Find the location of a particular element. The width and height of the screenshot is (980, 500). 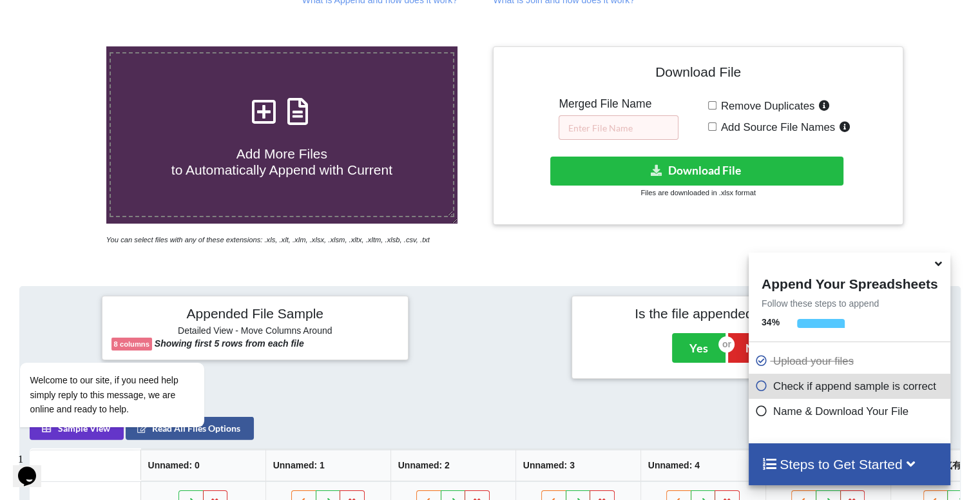

th: Unnamed: 4 is located at coordinates (703, 466).